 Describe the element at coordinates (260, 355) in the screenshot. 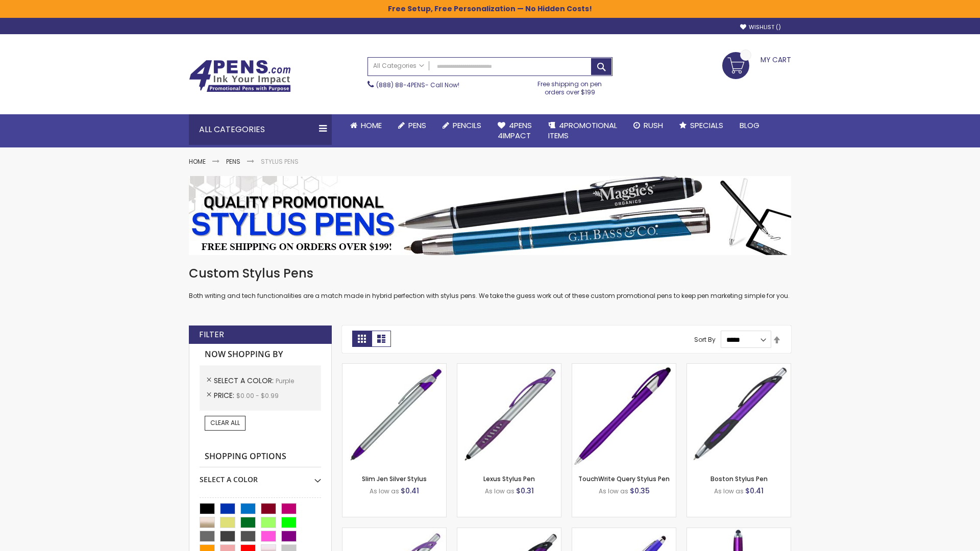

I see `strong: Now Shopping by` at that location.